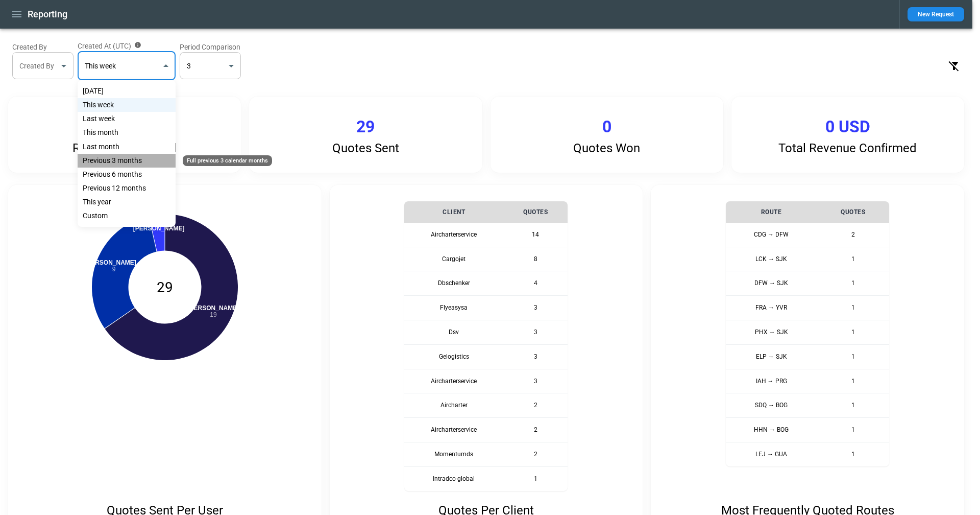 This screenshot has height=515, width=980. I want to click on div: 1st of Jan to yesterday, so click(127, 202).